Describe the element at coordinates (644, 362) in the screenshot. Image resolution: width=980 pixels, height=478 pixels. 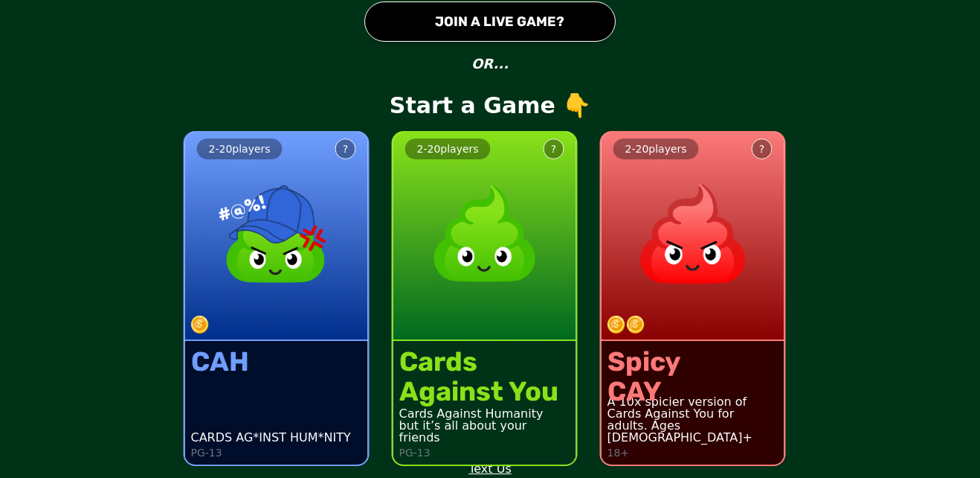
I see `div: Spicy` at that location.